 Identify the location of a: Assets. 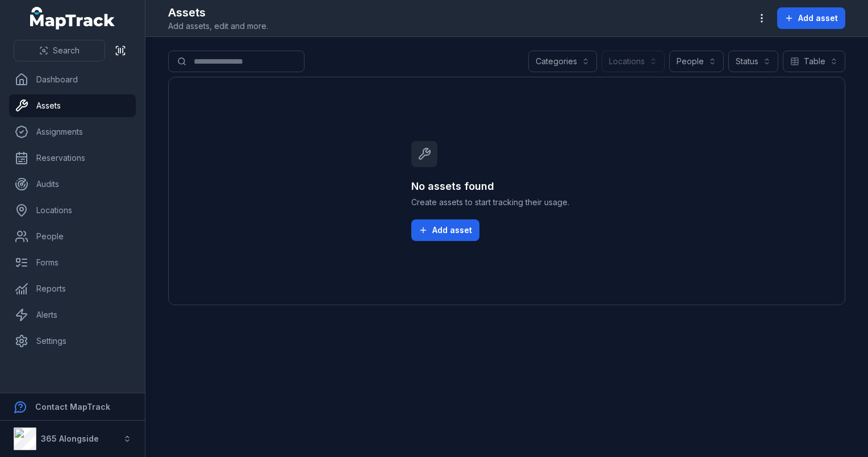
(72, 106).